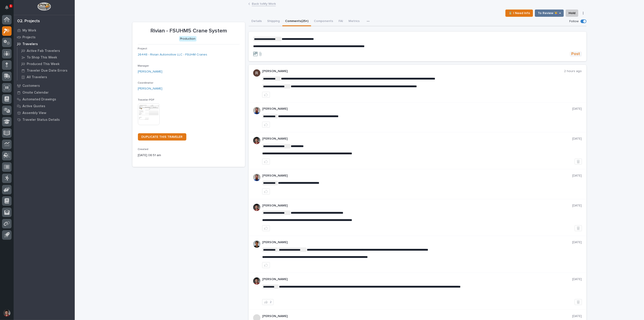 The width and height of the screenshot is (644, 320). Describe the element at coordinates (46, 77) in the screenshot. I see `a: All Travelers` at that location.